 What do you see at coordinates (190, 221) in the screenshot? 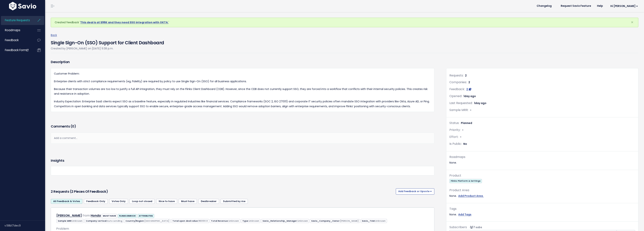
I see `span: Total open deal value:` at bounding box center [190, 221].